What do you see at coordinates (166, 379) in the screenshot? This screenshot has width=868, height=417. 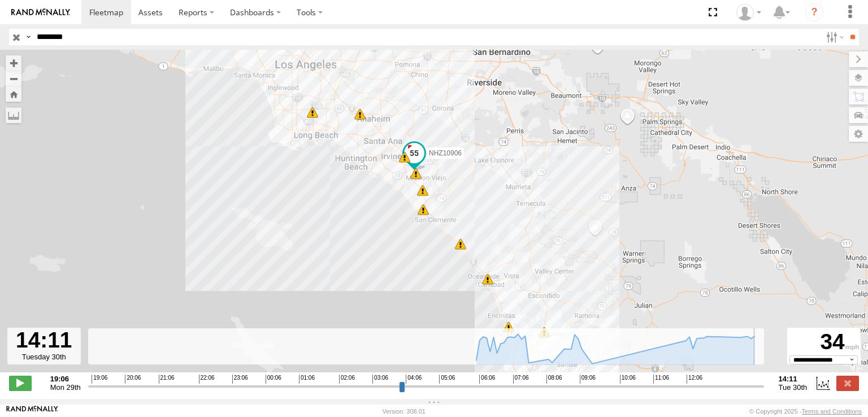 I see `span: 21:06` at bounding box center [166, 379].